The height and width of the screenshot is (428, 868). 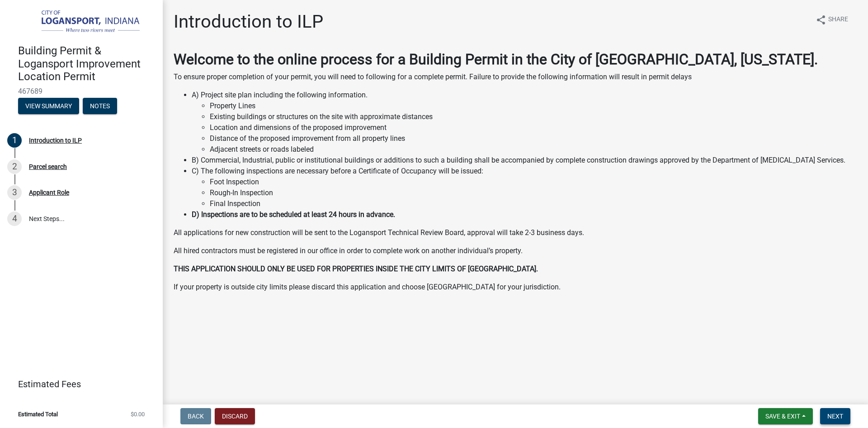 What do you see at coordinates (100, 106) in the screenshot?
I see `button: Notes` at bounding box center [100, 106].